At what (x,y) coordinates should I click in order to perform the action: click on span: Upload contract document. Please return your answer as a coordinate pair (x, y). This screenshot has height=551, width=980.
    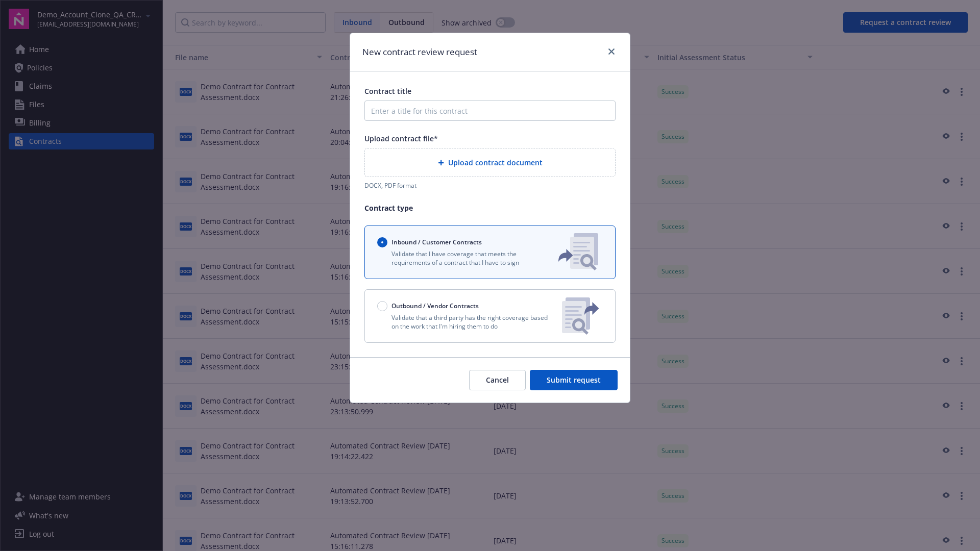
    Looking at the image, I should click on (495, 162).